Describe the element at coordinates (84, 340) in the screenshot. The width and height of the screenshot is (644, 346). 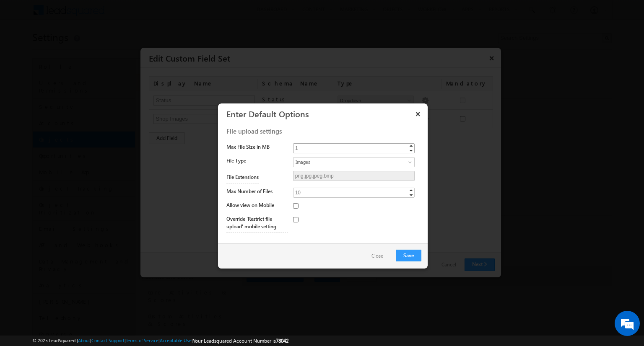
I see `a: About` at that location.